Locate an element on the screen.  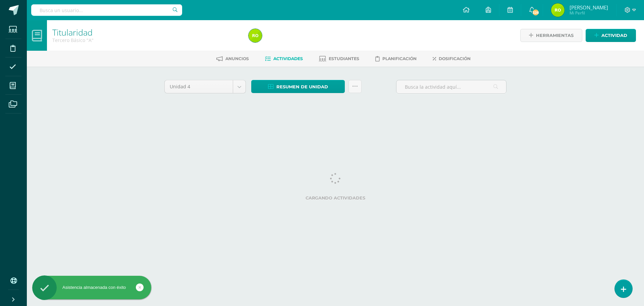
span: Unidad 4 is located at coordinates (199, 86).